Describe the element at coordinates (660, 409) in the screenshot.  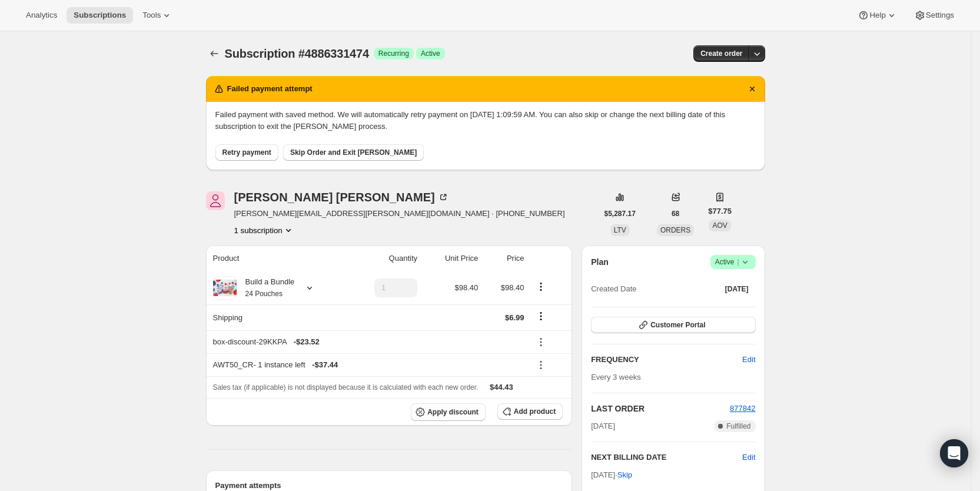
I see `h2: LAST ORDER` at that location.